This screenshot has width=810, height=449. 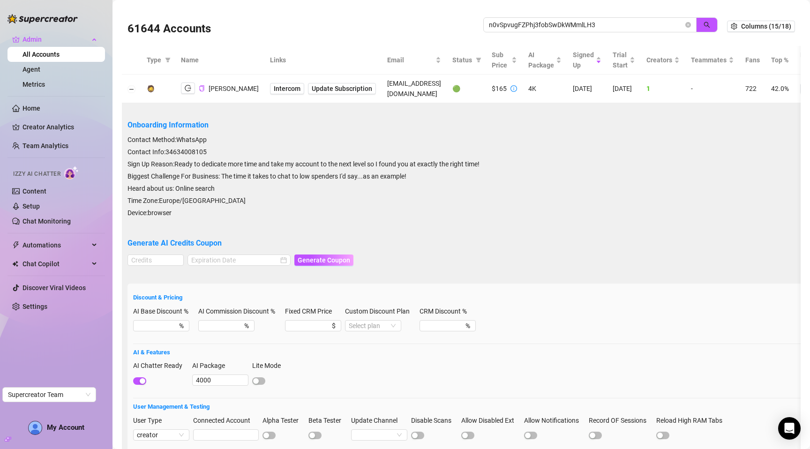 What do you see at coordinates (707, 25) in the screenshot?
I see `span: search` at bounding box center [707, 25].